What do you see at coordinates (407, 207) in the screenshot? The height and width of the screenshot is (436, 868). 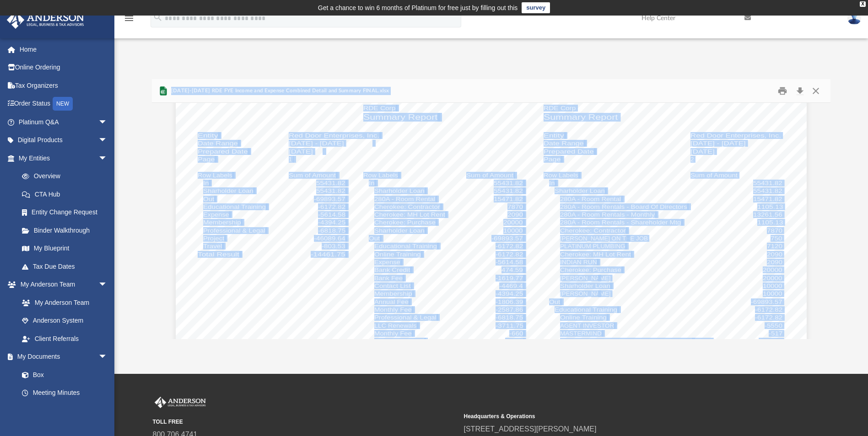 I see `span: Cherokee: Contractor` at bounding box center [407, 207].